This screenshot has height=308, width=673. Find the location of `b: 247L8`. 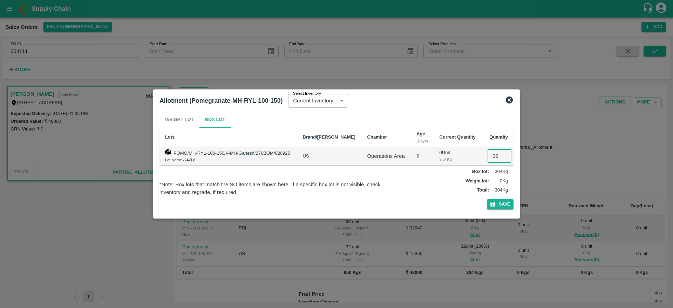

b: 247L8 is located at coordinates (190, 160).